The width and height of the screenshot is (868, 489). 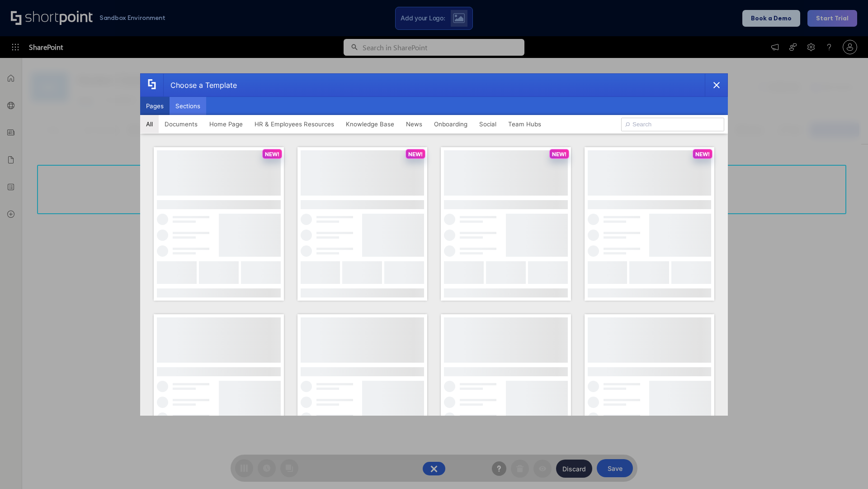 I want to click on button: Pages, so click(x=154, y=106).